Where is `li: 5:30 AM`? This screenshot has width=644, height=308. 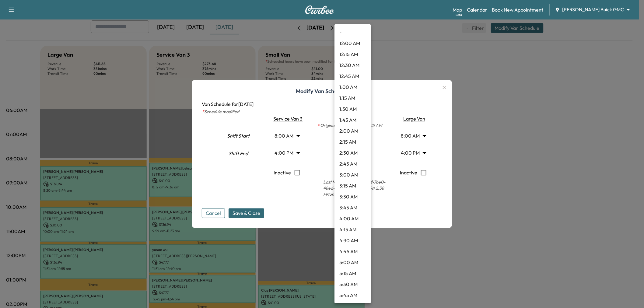
li: 5:30 AM is located at coordinates (353, 284).